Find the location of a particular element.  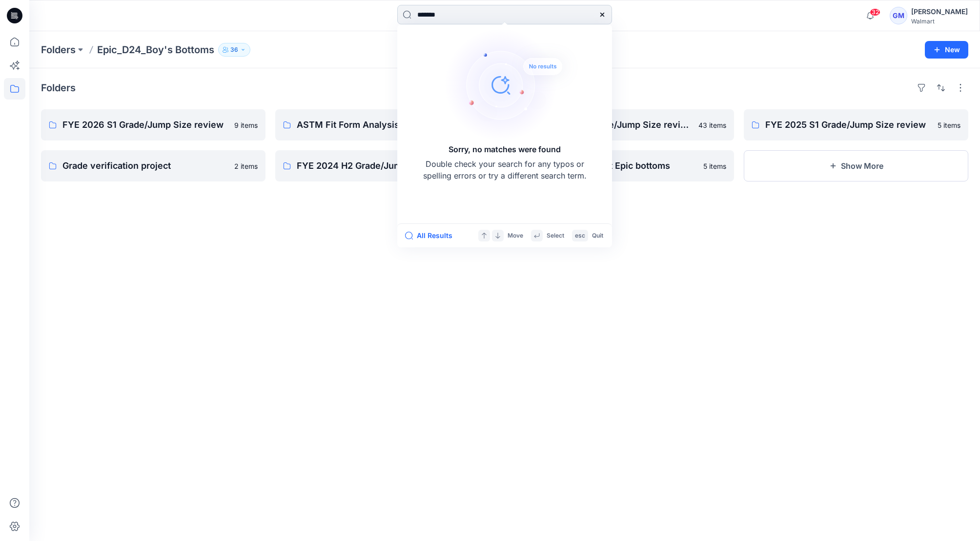

p: Quit is located at coordinates (598, 236).